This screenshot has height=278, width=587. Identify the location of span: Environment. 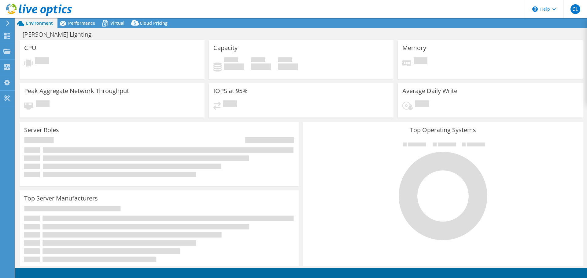
(39, 23).